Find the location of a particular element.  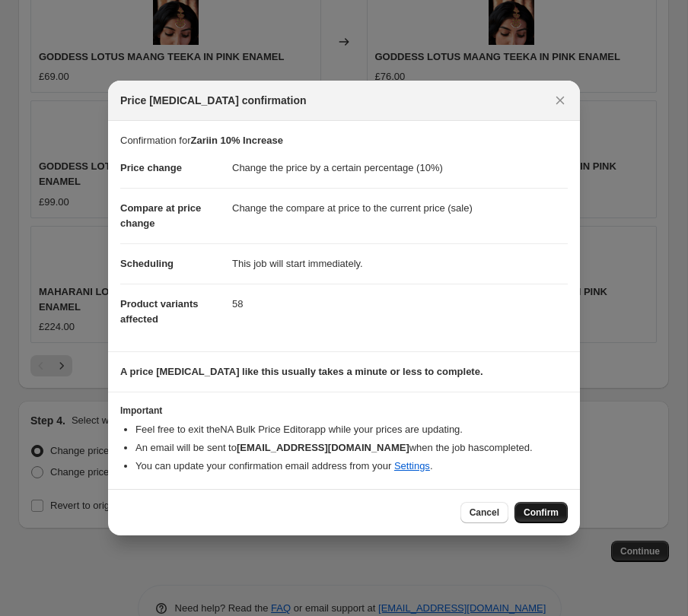

button: Cancel is located at coordinates (484, 513).